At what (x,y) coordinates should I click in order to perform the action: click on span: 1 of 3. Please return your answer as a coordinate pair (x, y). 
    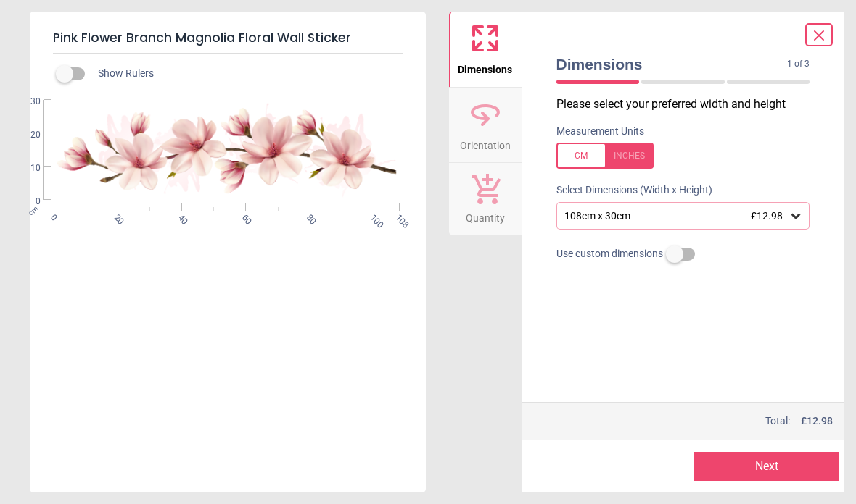
    Looking at the image, I should click on (797, 63).